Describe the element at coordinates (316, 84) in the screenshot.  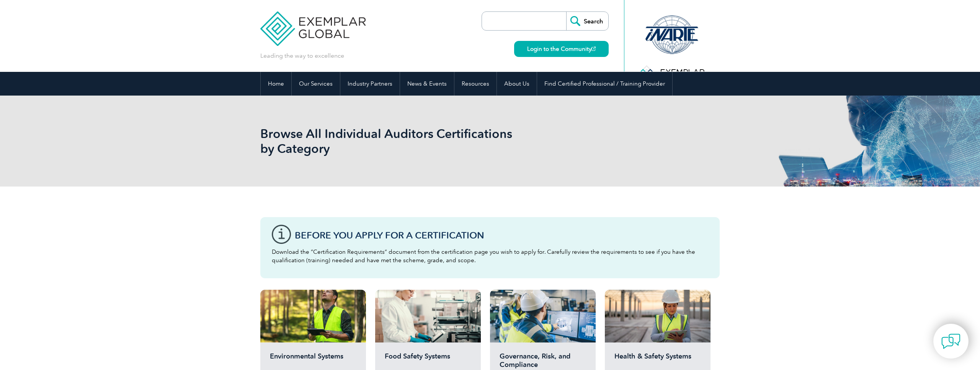
I see `a: Our Services` at that location.